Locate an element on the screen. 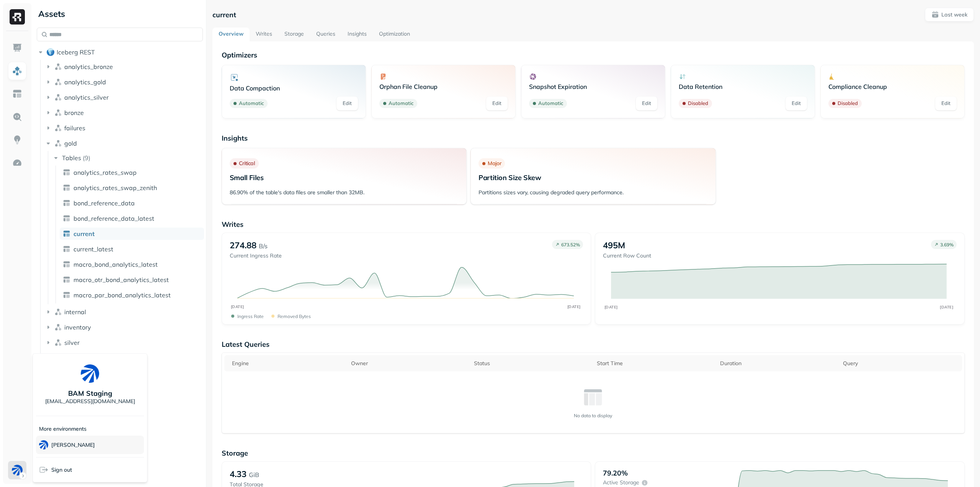 The image size is (980, 487). span: Sign out is located at coordinates (61, 470).